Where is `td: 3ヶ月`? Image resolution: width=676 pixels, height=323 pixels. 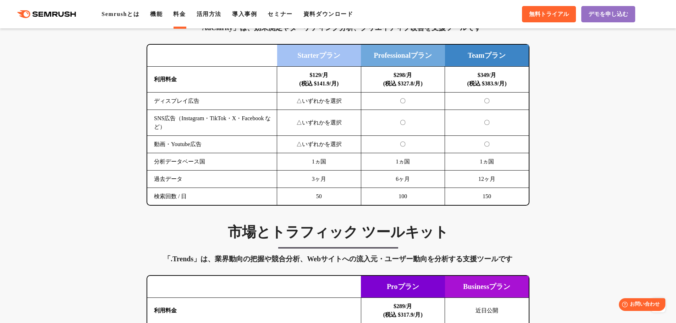
td: 3ヶ月 is located at coordinates (319, 179).